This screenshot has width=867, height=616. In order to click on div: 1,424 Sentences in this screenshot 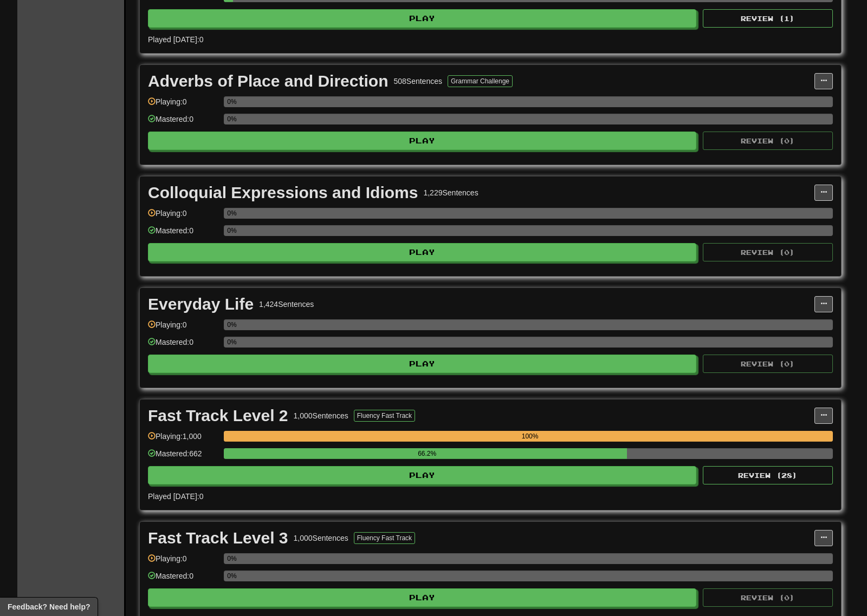, I will do `click(286, 304)`.